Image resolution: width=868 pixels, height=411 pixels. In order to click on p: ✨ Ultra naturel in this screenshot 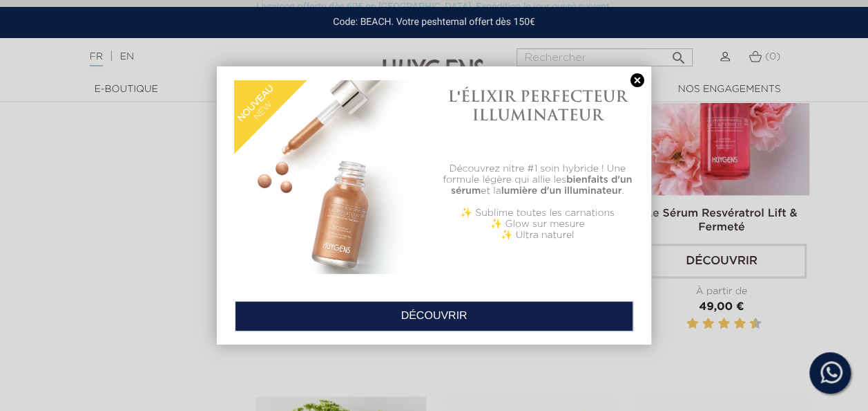, I will do `click(537, 235)`.